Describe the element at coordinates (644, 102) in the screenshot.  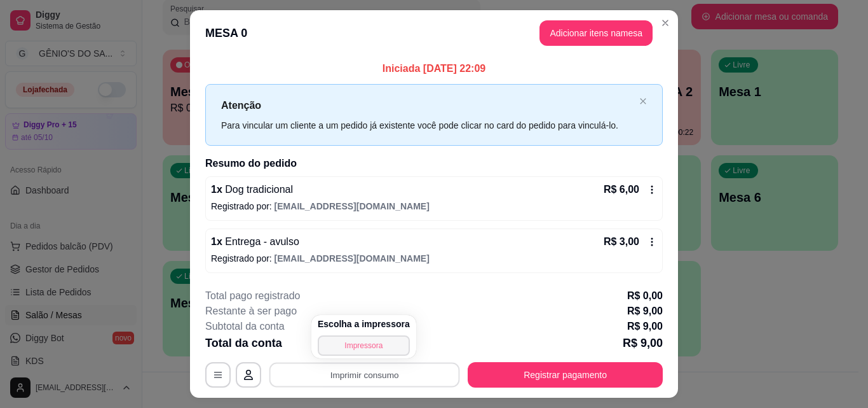
I see `button: close` at that location.